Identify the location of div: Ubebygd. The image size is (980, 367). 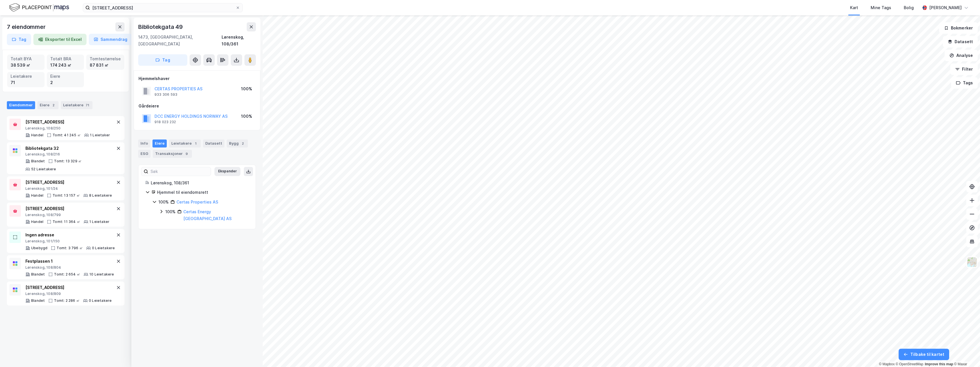
(39, 247).